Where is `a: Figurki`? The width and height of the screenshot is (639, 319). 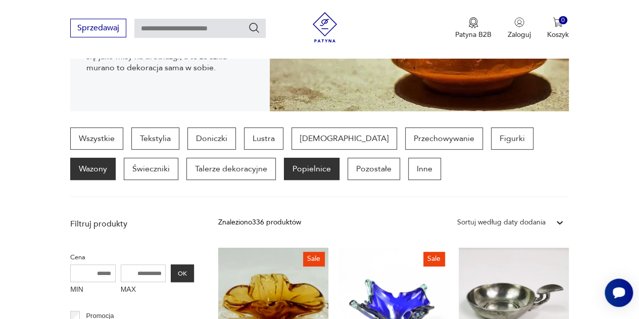
a: Figurki is located at coordinates (512, 138).